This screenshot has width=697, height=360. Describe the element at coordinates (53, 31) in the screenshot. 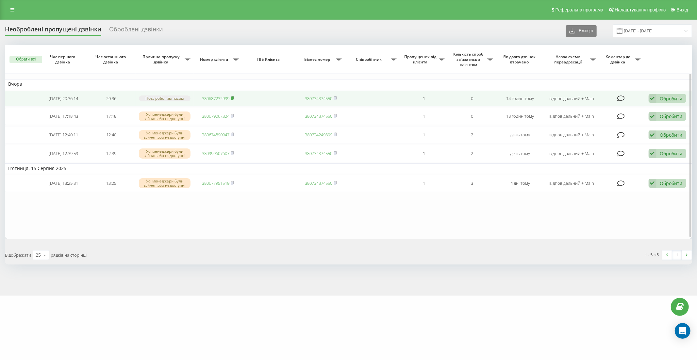

I see `div: Необроблені пропущені дзвінки` at that location.